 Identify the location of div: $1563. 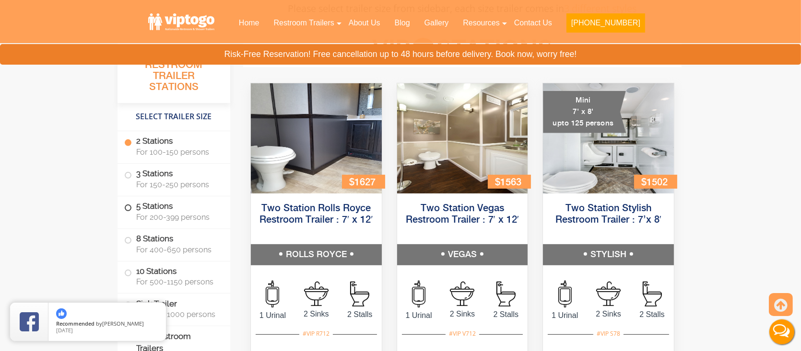
(509, 182).